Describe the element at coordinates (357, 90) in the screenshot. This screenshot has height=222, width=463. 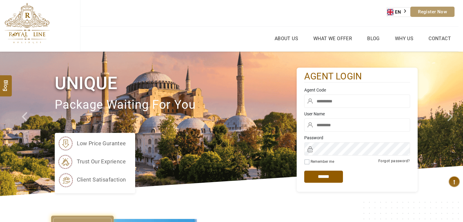
I see `label: Agent Code` at that location.